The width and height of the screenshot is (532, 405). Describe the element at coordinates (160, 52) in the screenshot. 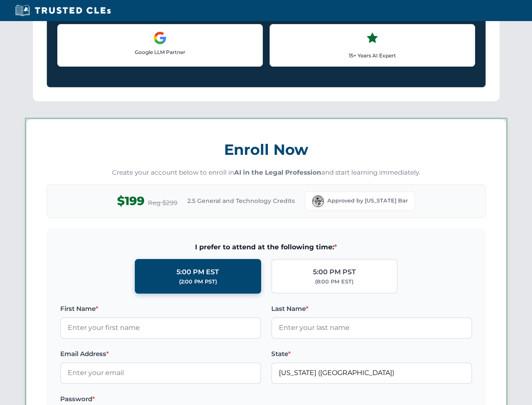

I see `p: Google LLM Partner` at that location.